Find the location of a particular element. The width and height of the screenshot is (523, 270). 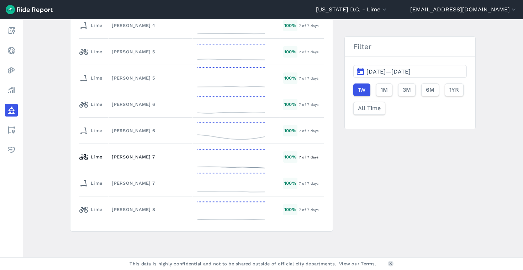

a: Realtime is located at coordinates (11, 51).